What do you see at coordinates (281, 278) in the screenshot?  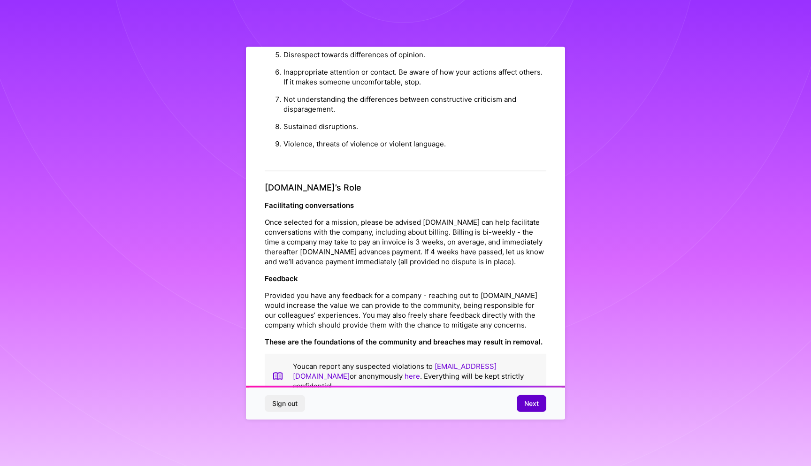 I see `strong: Feedback` at bounding box center [281, 278].